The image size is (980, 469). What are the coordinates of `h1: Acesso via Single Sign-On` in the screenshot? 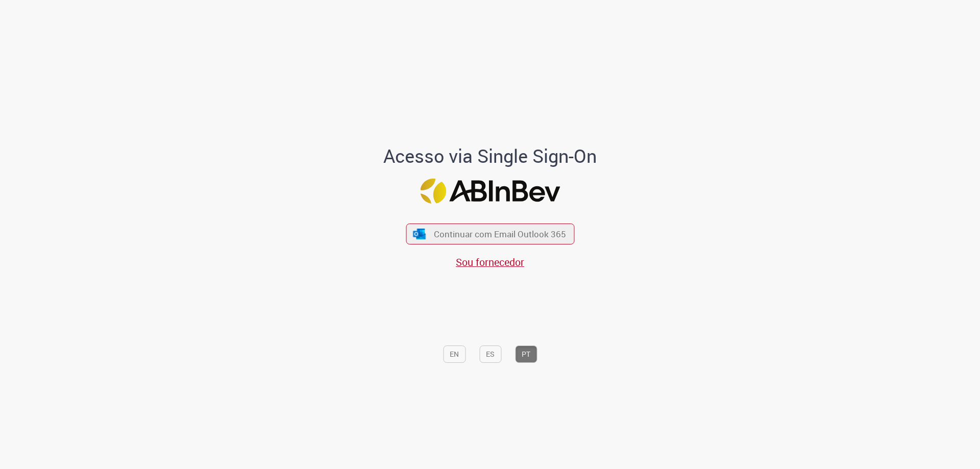 It's located at (490, 156).